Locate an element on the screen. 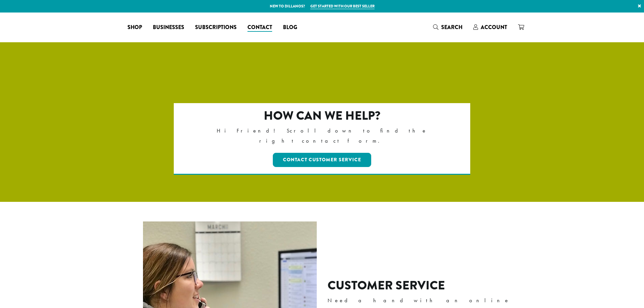 The width and height of the screenshot is (644, 308). span: Account is located at coordinates (494, 27).